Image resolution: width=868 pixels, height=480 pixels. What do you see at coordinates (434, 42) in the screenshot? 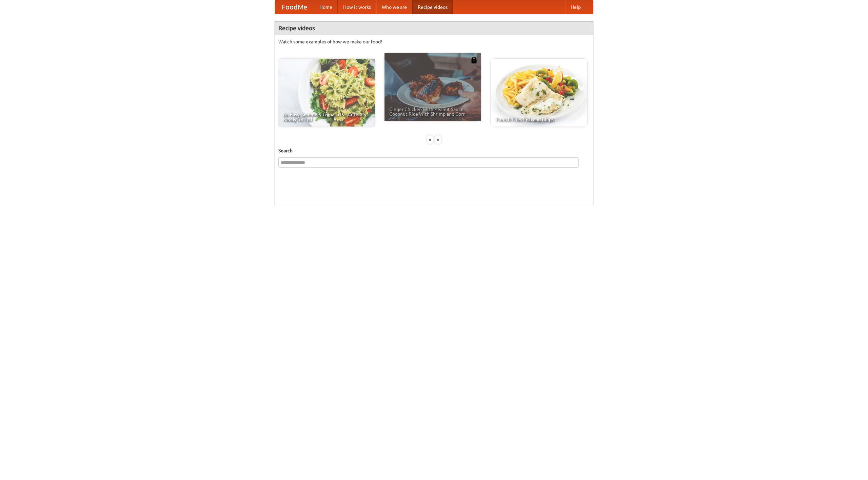
I see `p: Watch some examples of how we make our food!` at bounding box center [434, 42].